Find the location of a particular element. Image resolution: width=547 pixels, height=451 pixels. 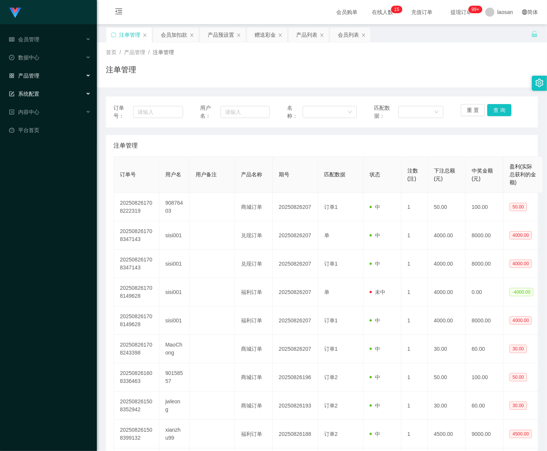

span: 订单1 is located at coordinates (331, 321).